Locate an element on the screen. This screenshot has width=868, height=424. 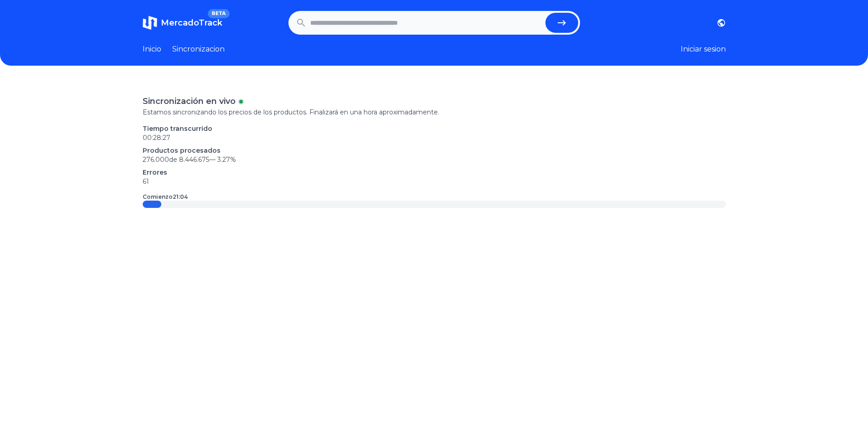
p: Errores is located at coordinates (434, 173).